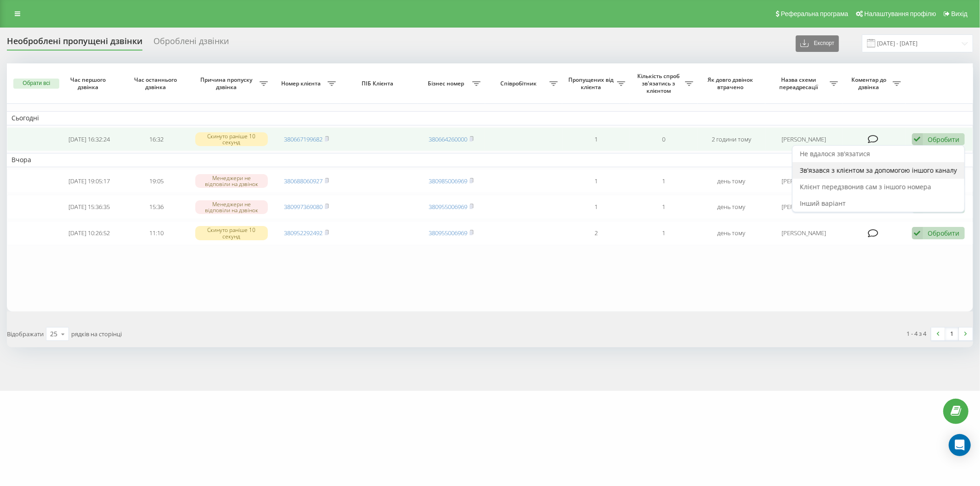 This screenshot has height=486, width=980. I want to click on span: Як довго дзвінок втрачено, so click(732, 83).